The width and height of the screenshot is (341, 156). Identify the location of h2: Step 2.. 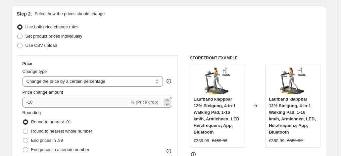
(24, 14).